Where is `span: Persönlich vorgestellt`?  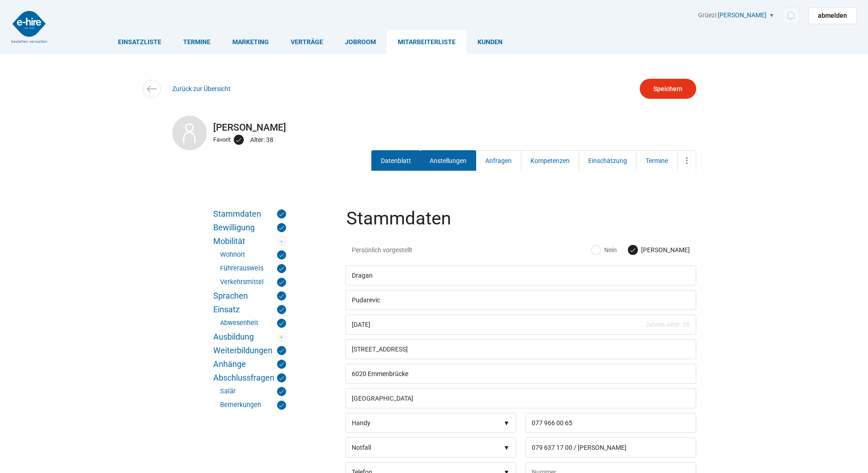
span: Persönlich vorgestellt is located at coordinates (407, 250).